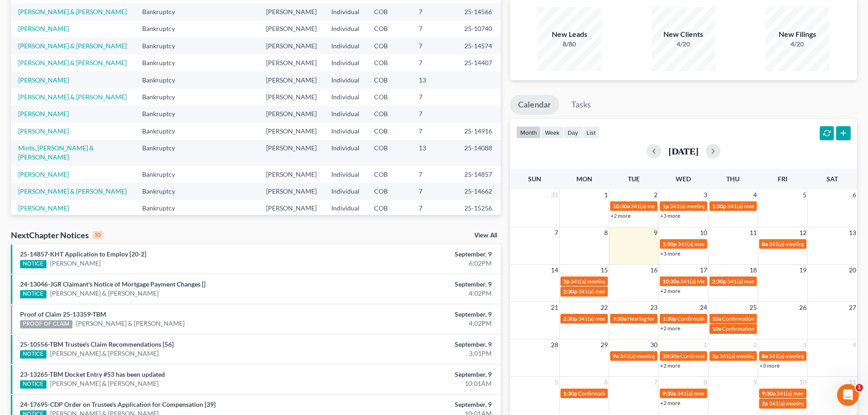  What do you see at coordinates (832, 179) in the screenshot?
I see `span: Sat` at bounding box center [832, 179].